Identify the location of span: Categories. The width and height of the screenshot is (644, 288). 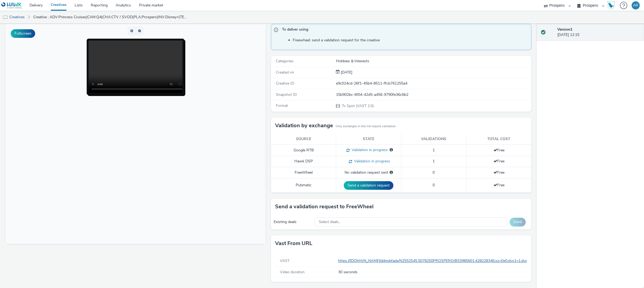
(285, 61).